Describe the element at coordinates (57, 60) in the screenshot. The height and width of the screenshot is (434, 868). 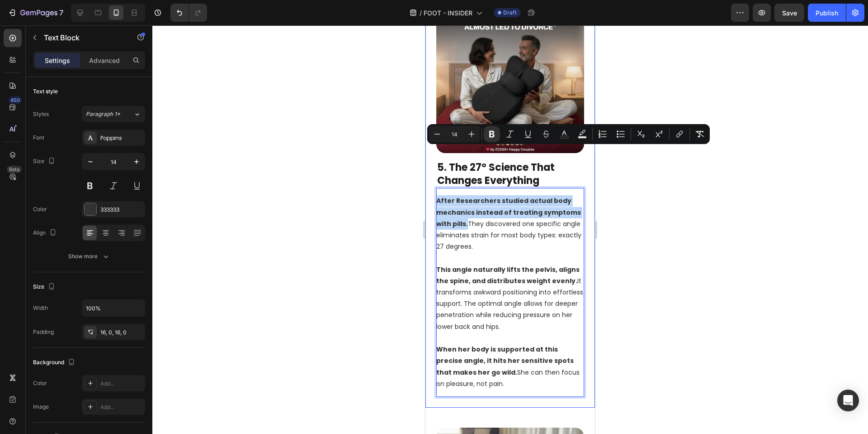
I see `p: Settings` at that location.